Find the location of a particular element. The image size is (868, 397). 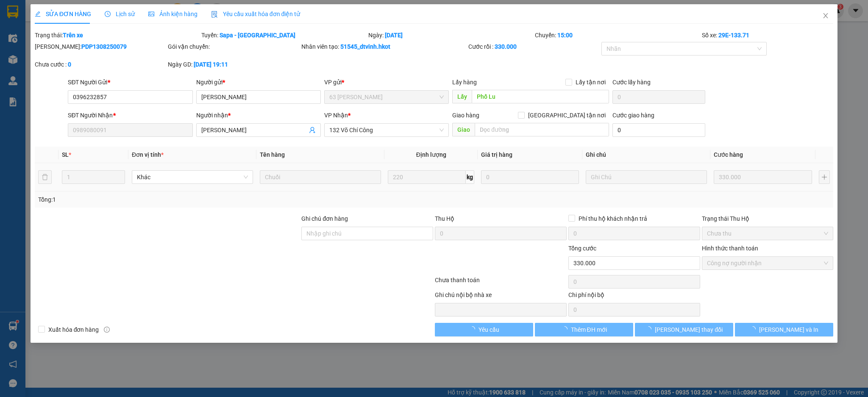

b: PDP1308250079 is located at coordinates (104, 46).